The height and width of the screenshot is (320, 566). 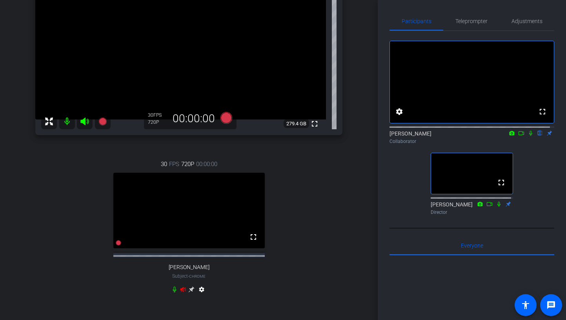 What do you see at coordinates (194, 119) in the screenshot?
I see `div: 00:00:00` at bounding box center [194, 119].